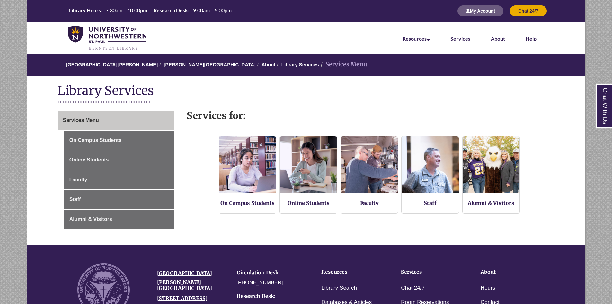  I want to click on a: Help, so click(531, 38).